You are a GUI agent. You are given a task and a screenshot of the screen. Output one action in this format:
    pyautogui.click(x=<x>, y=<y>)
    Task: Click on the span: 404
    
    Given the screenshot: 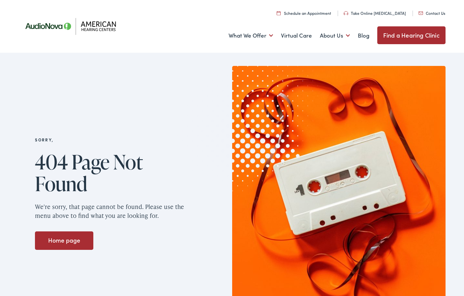 What is the action you would take?
    pyautogui.click(x=51, y=162)
    